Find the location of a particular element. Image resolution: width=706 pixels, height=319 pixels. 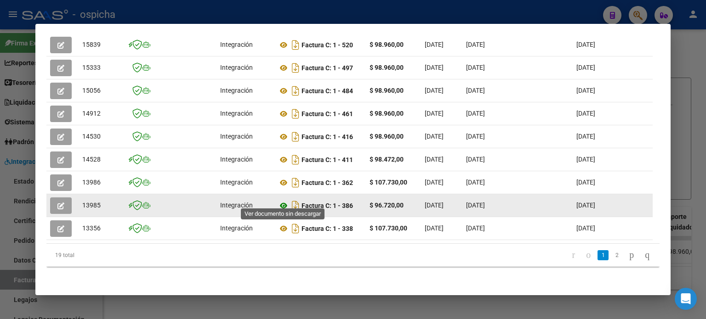

span: 15839 is located at coordinates (91, 45).